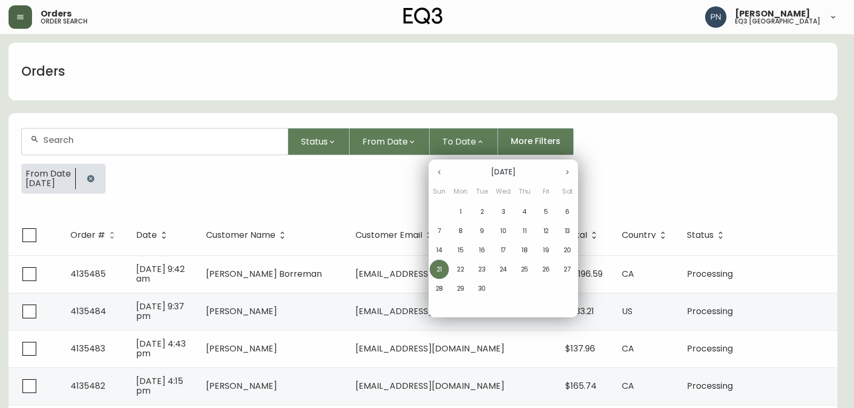 The width and height of the screenshot is (854, 408). I want to click on button: 22, so click(460, 269).